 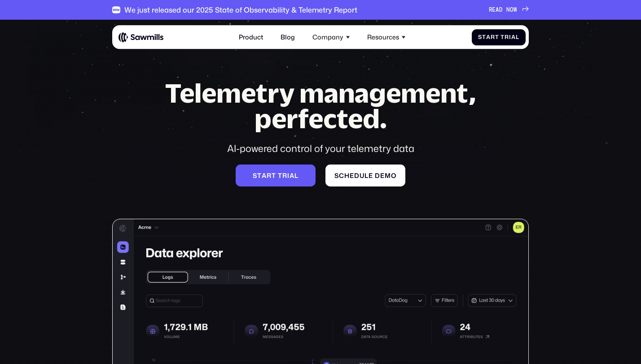 What do you see at coordinates (512, 10) in the screenshot?
I see `span: O` at bounding box center [512, 10].